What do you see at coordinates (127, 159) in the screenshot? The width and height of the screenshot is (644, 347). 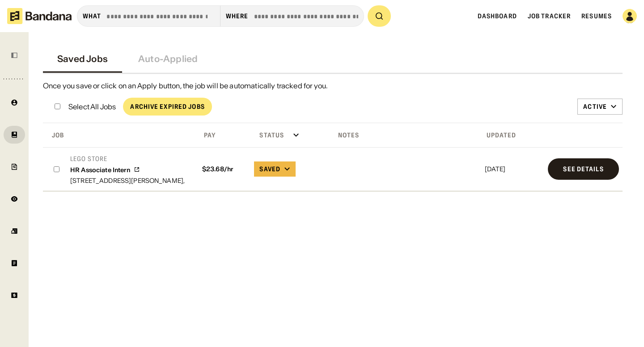 I see `div: Lego Store` at bounding box center [127, 159].